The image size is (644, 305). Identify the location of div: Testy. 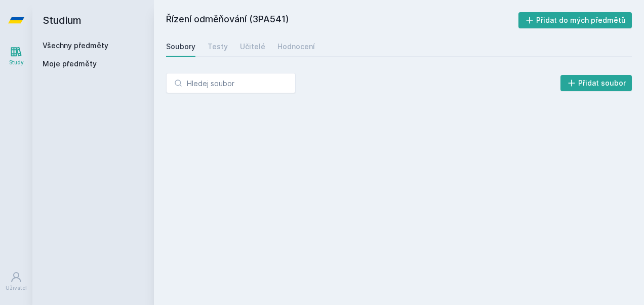
(218, 47).